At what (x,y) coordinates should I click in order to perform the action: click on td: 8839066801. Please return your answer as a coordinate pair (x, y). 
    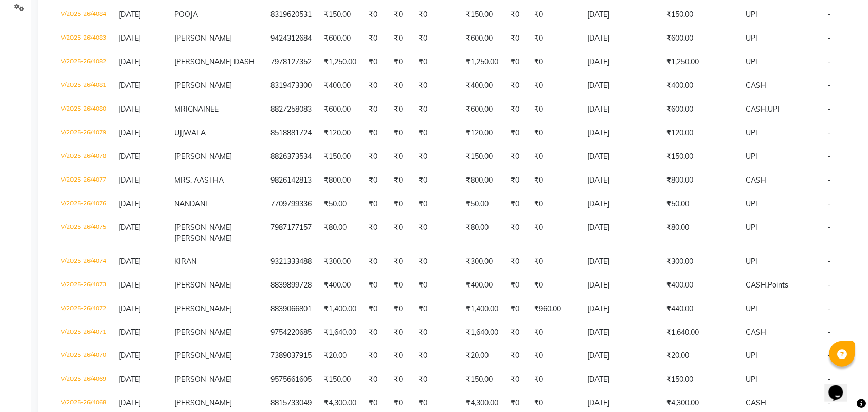
    Looking at the image, I should click on (291, 309).